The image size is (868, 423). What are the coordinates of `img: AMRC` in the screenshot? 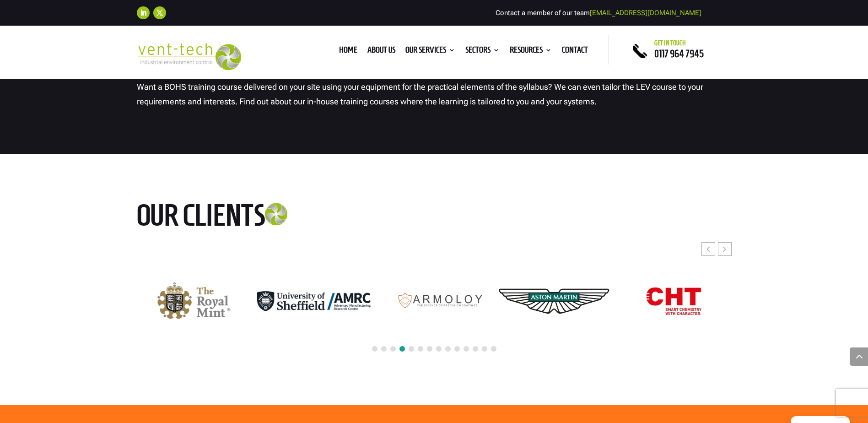 It's located at (314, 301).